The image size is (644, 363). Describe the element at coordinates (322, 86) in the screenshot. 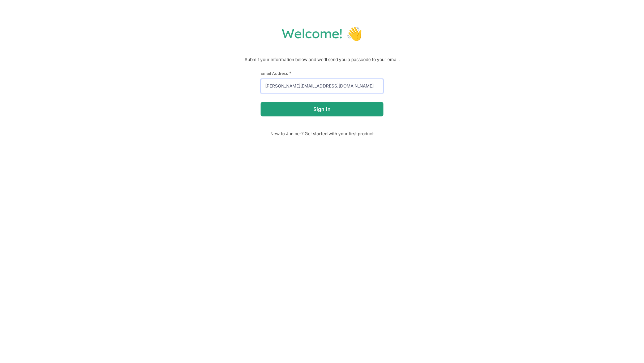

I see `input: email@example.com` at that location.